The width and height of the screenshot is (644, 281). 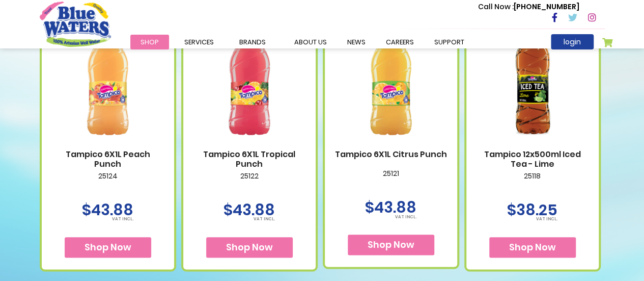 I want to click on img: Tampico 6X1L Citrus Punch, so click(x=391, y=79).